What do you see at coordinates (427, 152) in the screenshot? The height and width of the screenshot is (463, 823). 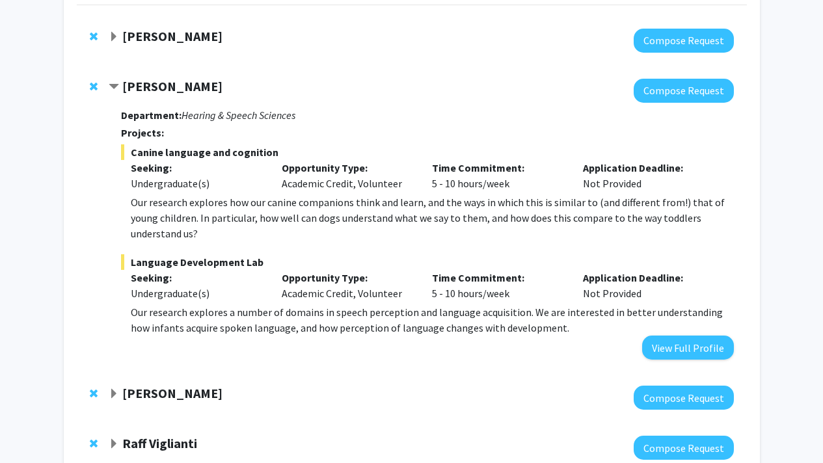 I see `span: Canine language and cognition` at bounding box center [427, 152].